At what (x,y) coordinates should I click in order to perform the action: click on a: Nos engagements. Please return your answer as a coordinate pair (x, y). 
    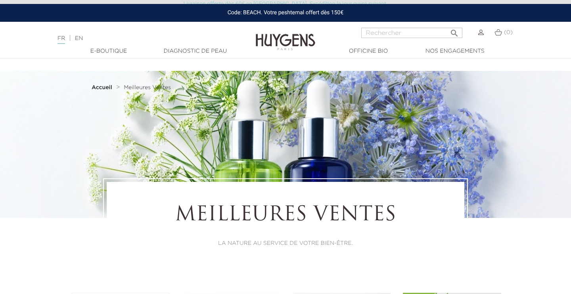
    Looking at the image, I should click on (455, 51).